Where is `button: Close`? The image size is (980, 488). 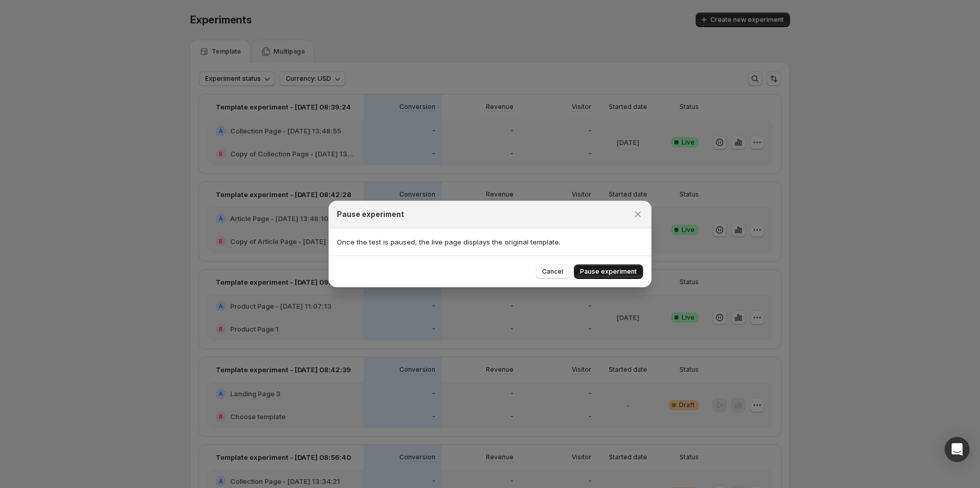
button: Close is located at coordinates (638, 214).